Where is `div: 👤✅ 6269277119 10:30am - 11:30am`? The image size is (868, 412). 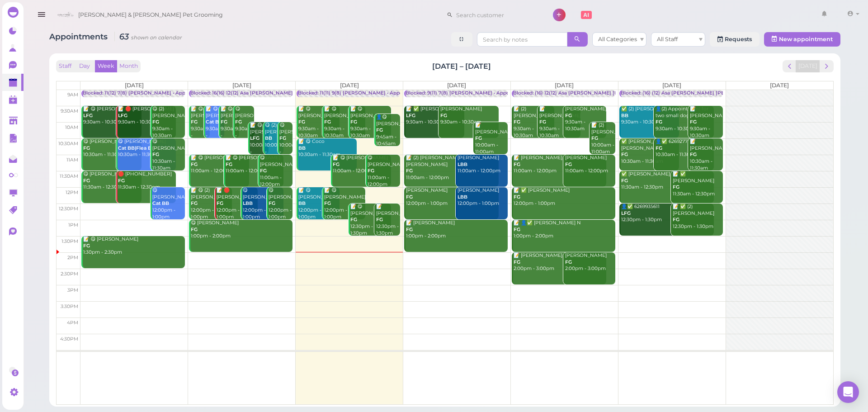
div: 👤✅ 6269277119 10:30am - 11:30am is located at coordinates (684, 148).